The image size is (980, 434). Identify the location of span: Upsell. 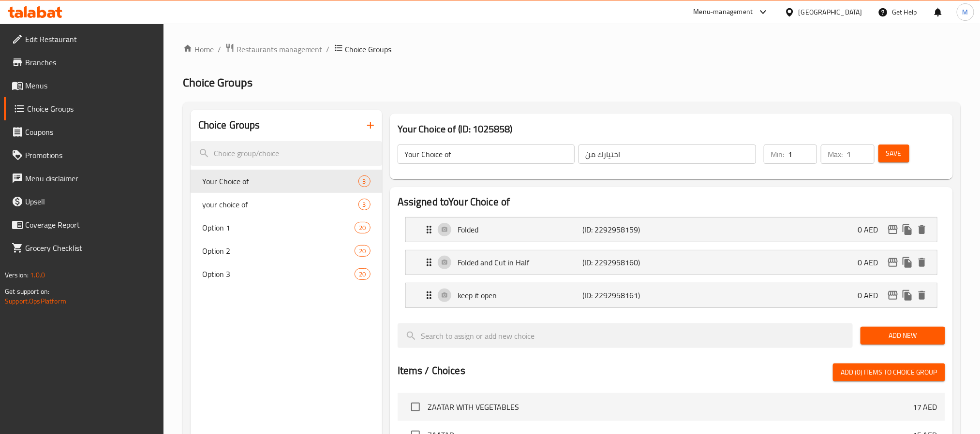
(91, 202).